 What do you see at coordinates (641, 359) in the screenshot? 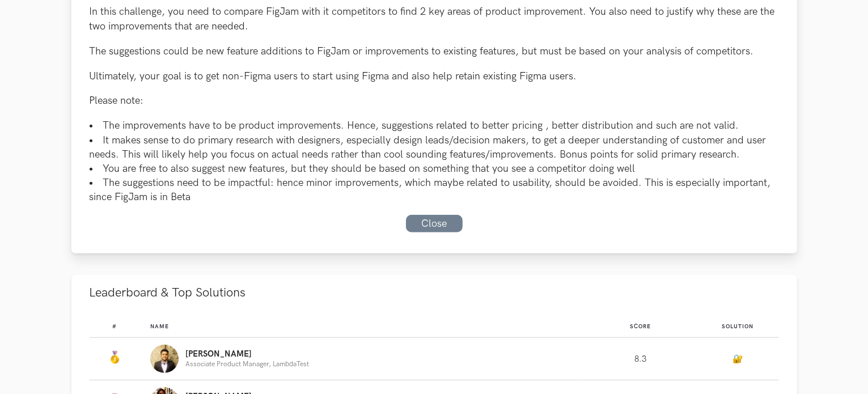
I see `td: 8.3` at bounding box center [641, 359].